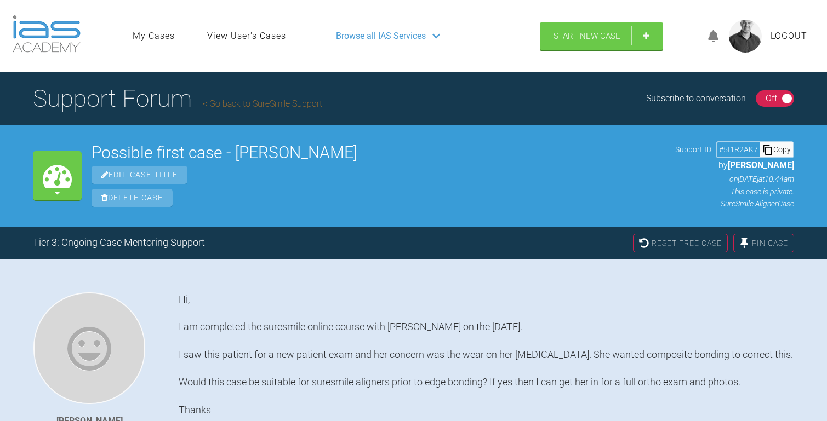 The height and width of the screenshot is (421, 827). Describe the element at coordinates (132, 198) in the screenshot. I see `span: Delete Case` at that location.